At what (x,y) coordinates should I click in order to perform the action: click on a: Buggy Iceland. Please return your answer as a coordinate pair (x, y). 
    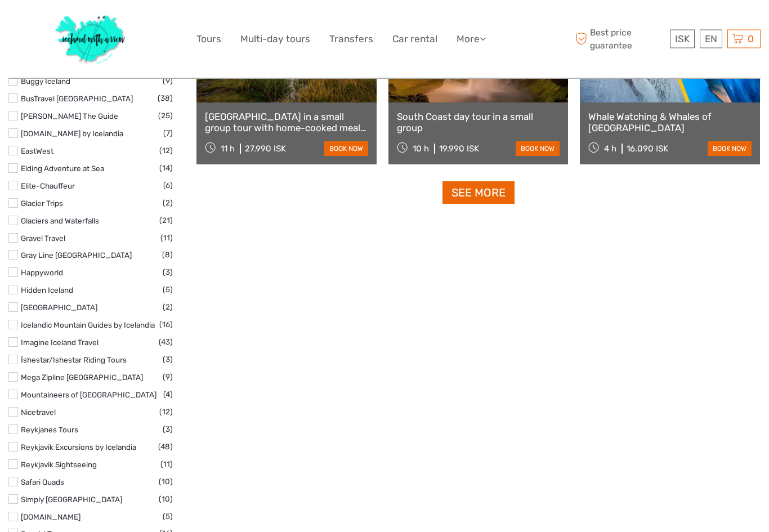
    Looking at the image, I should click on (46, 82).